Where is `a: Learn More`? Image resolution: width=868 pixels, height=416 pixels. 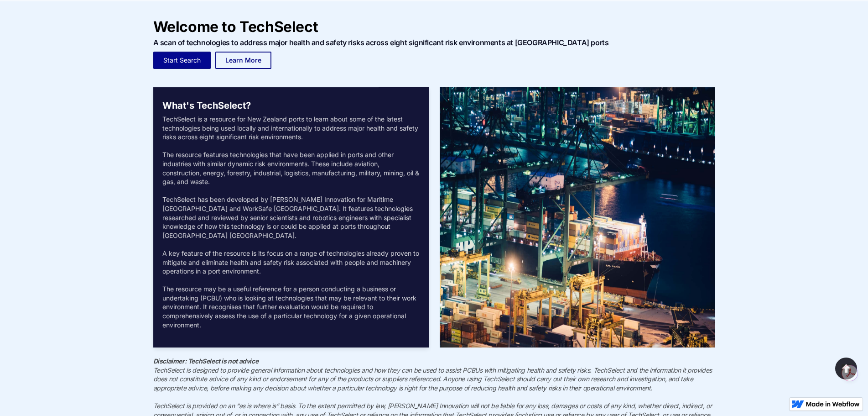
a: Learn More is located at coordinates (243, 60).